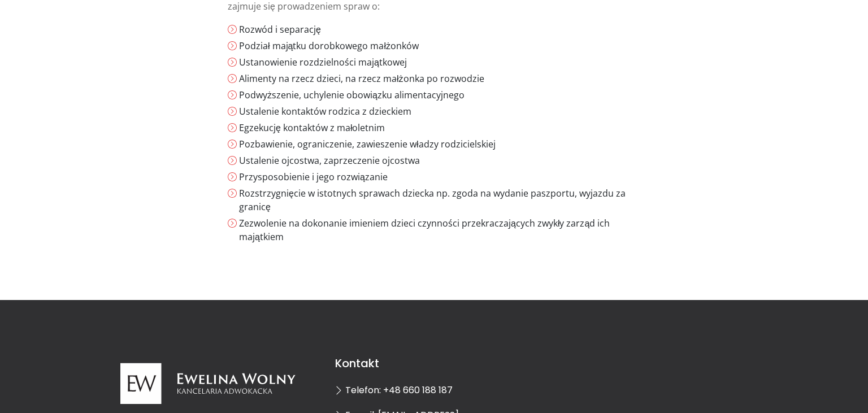  I want to click on li: Przysposobienie i jego rozwiązanie, so click(440, 177).